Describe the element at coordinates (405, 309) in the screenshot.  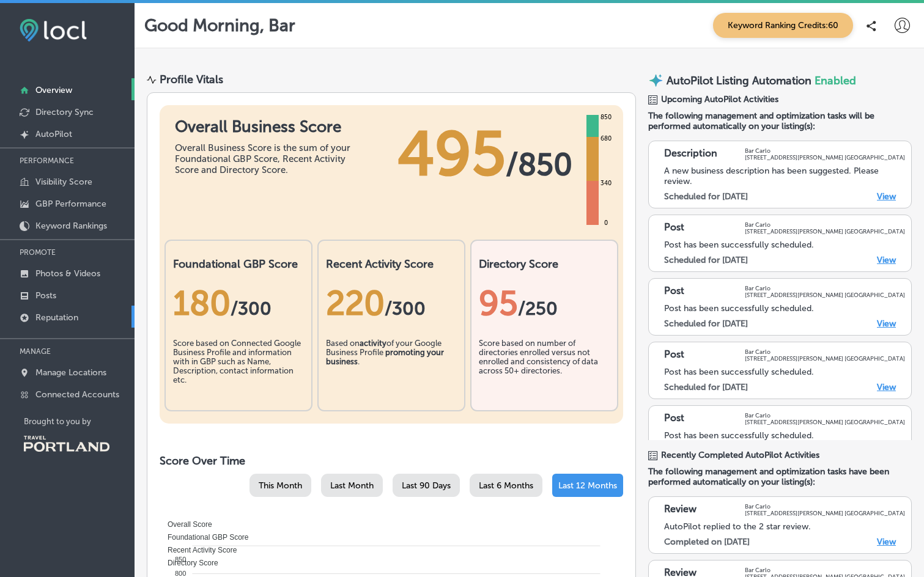
I see `span: /300` at that location.